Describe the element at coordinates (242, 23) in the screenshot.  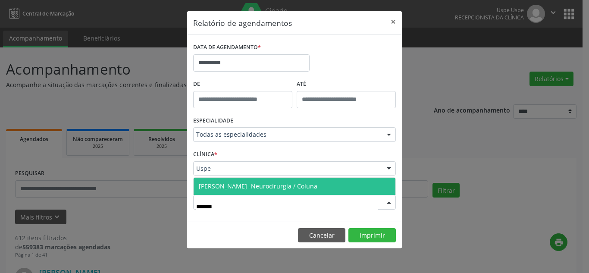
I see `h5: Relatório de agendamentos` at that location.